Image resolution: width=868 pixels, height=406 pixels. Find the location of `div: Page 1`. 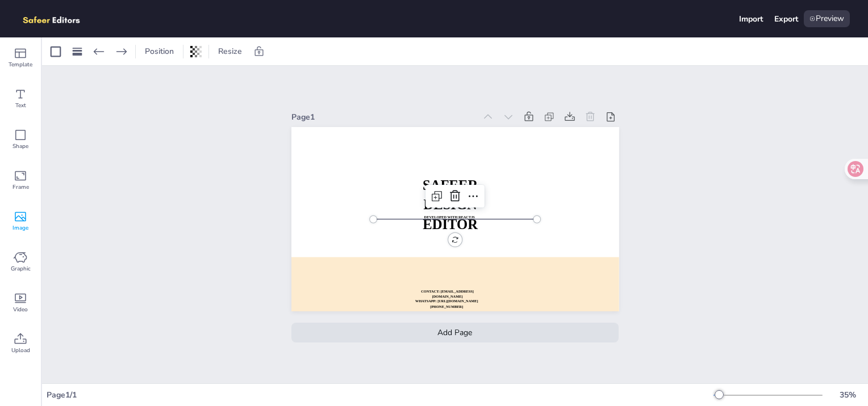

div: Page 1 is located at coordinates (383, 117).